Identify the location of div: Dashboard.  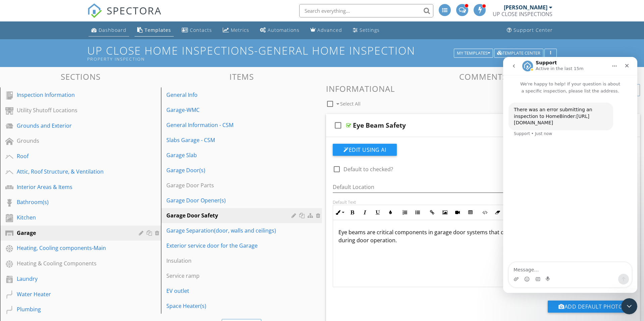
(112, 30).